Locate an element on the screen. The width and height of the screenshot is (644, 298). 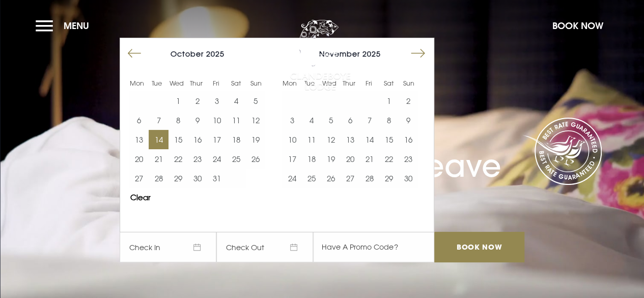
td: Choose Wednesday, October 22, 2025 as your start date. is located at coordinates (178, 159).